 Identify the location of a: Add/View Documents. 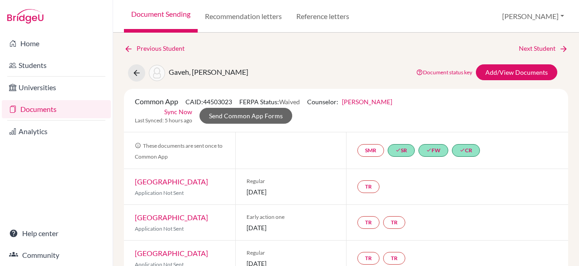
(517, 72).